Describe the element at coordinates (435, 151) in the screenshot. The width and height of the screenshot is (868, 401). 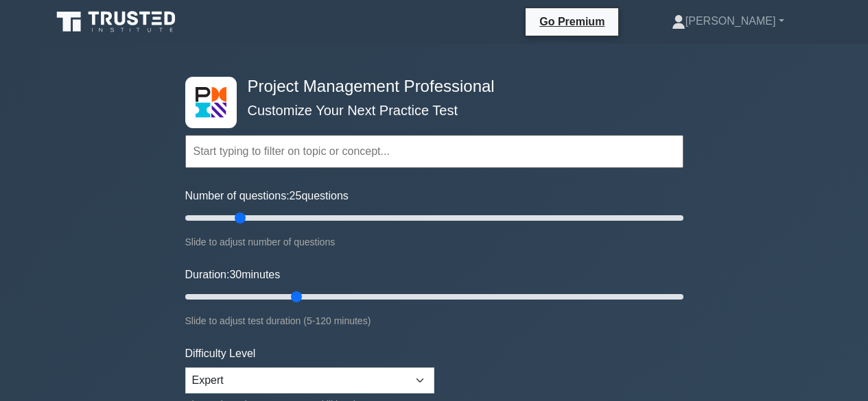
I see `input: Start typing to filter on topic or concept...` at that location.